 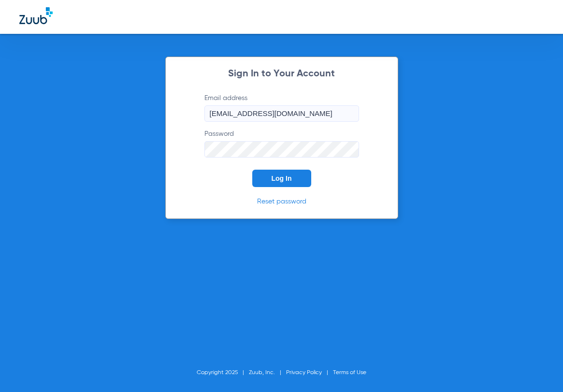 I want to click on a: Reset password, so click(x=282, y=201).